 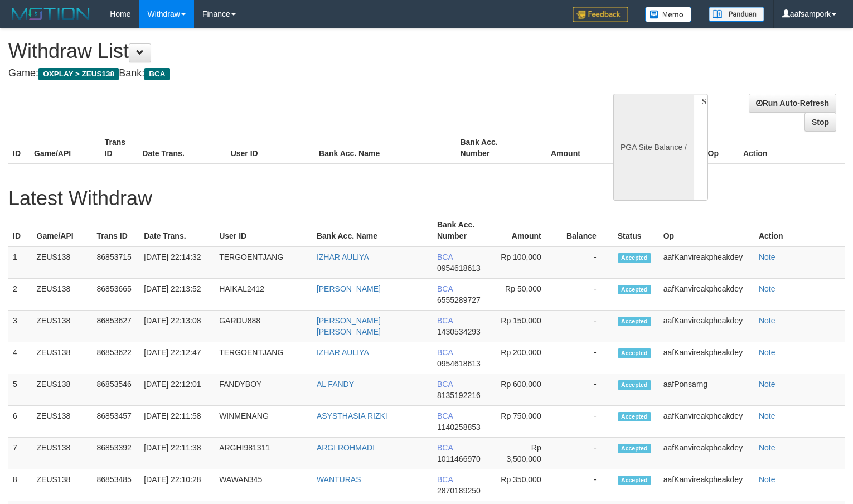 What do you see at coordinates (526, 295) in the screenshot?
I see `td: Rp 50,000` at bounding box center [526, 295].